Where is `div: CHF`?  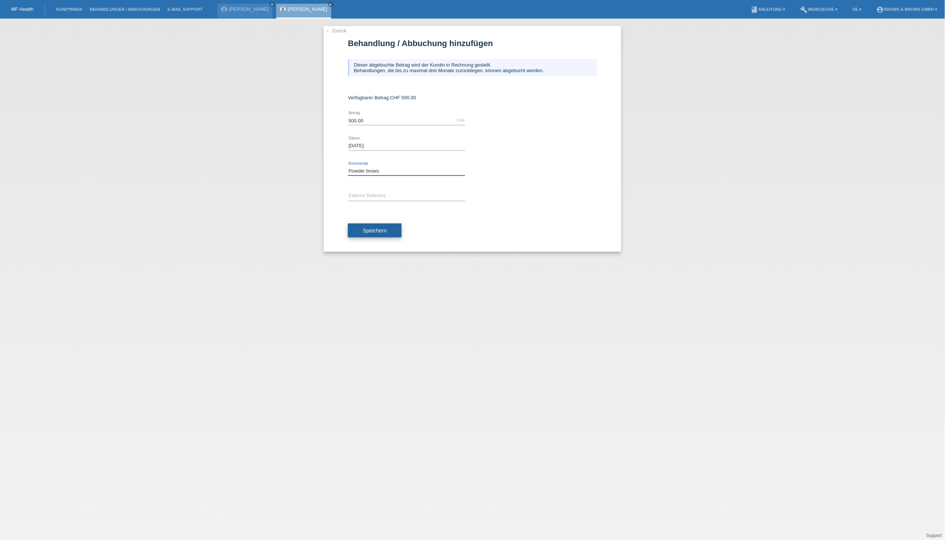 div: CHF is located at coordinates (461, 120).